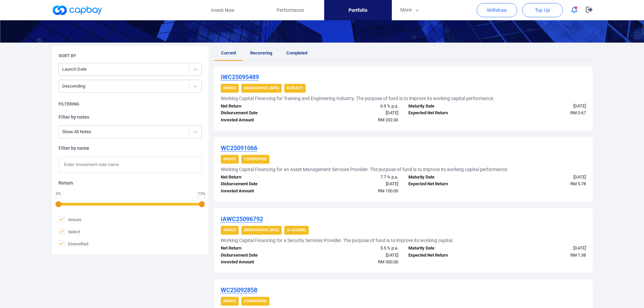 Image resolution: width=644 pixels, height=308 pixels. Describe the element at coordinates (242, 218) in the screenshot. I see `u: iAWC25096792` at that location.